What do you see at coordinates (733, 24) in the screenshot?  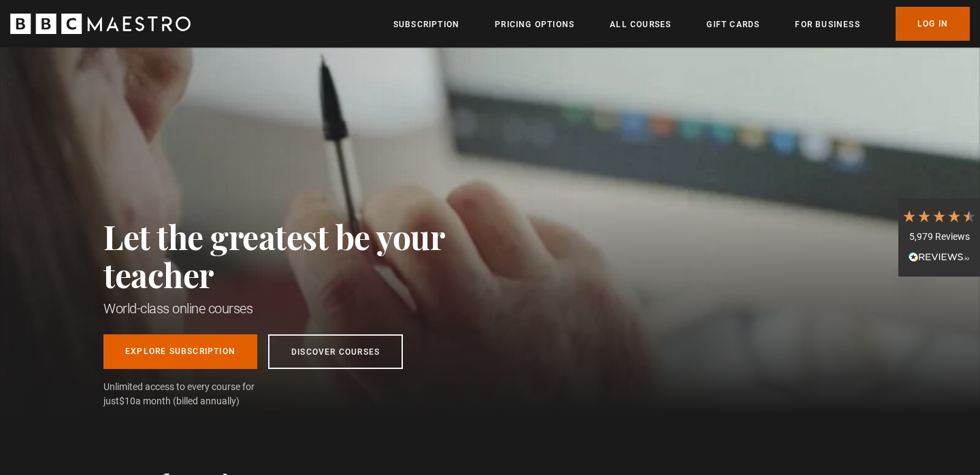 I see `a: Gift Cards` at bounding box center [733, 24].